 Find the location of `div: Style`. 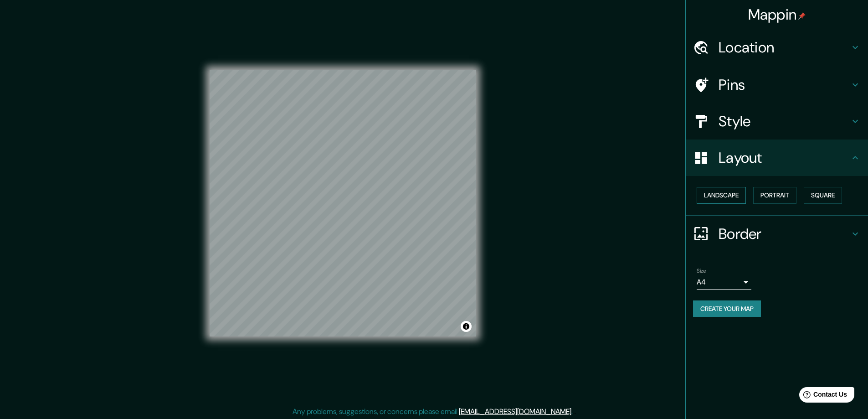

div: Style is located at coordinates (777, 121).